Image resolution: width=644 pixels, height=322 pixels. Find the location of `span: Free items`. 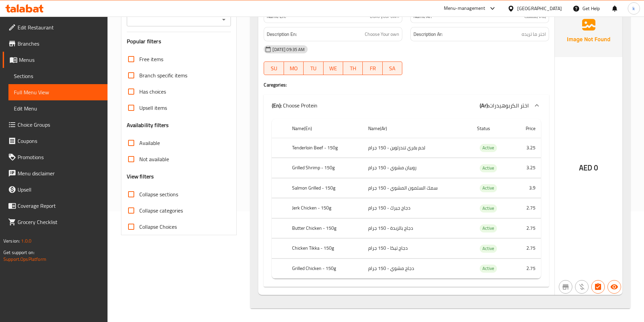

span: Free items is located at coordinates (151, 59).